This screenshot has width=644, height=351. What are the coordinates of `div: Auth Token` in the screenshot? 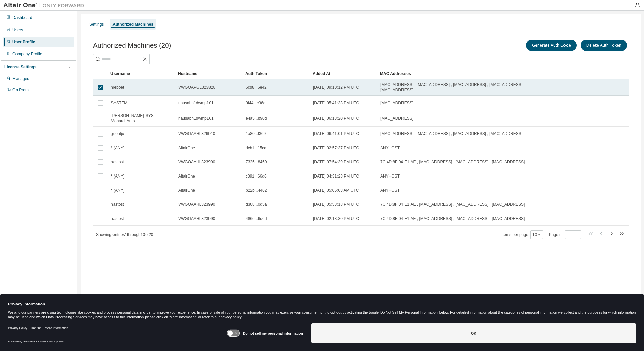 It's located at (276, 73).